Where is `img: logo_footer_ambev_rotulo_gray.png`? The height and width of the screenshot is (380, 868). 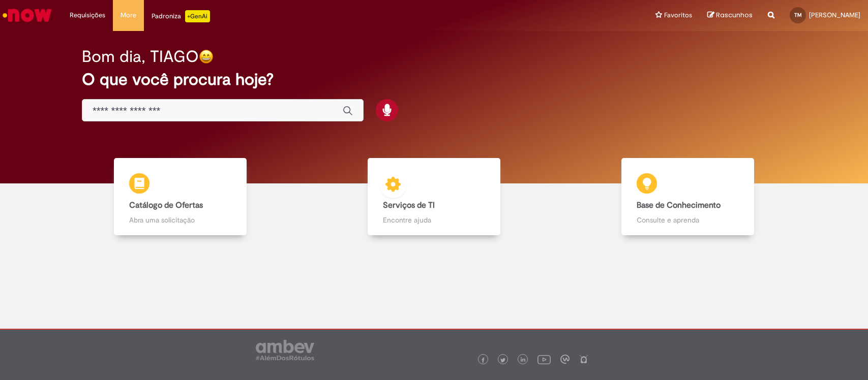
img: logo_footer_ambev_rotulo_gray.png is located at coordinates (284, 350).